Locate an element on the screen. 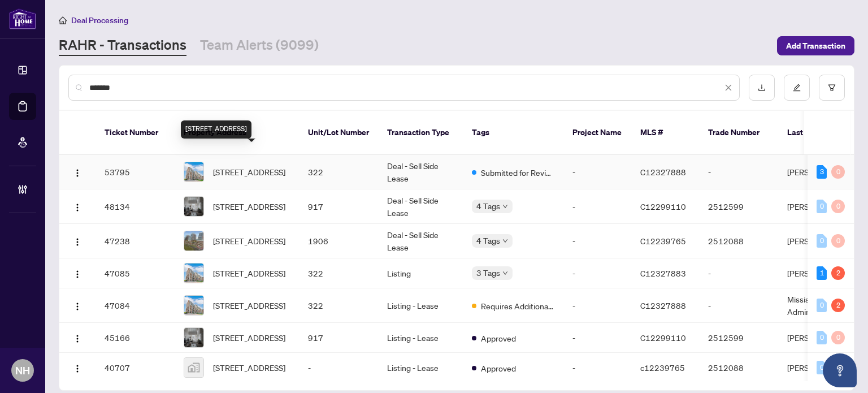 Image resolution: width=868 pixels, height=393 pixels. td: 48134 is located at coordinates (135, 207).